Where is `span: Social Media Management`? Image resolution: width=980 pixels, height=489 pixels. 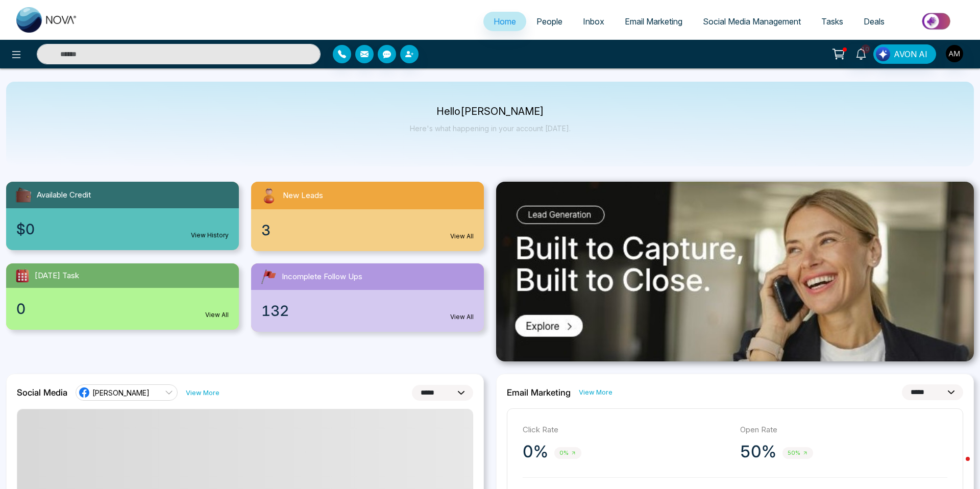 span: Social Media Management is located at coordinates (752, 22).